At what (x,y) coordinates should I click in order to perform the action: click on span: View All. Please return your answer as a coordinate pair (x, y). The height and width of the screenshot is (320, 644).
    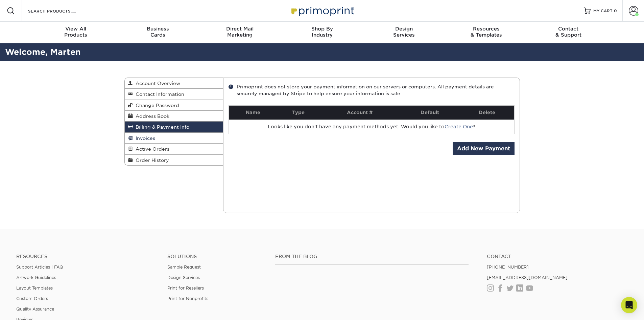
    Looking at the image, I should click on (76, 29).